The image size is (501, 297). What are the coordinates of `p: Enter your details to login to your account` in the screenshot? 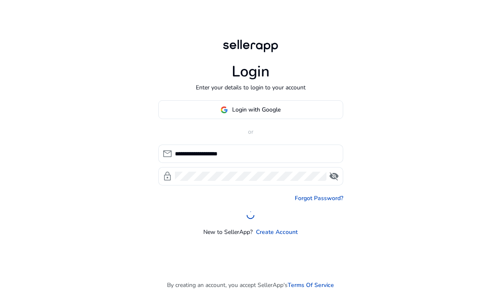 It's located at (251, 87).